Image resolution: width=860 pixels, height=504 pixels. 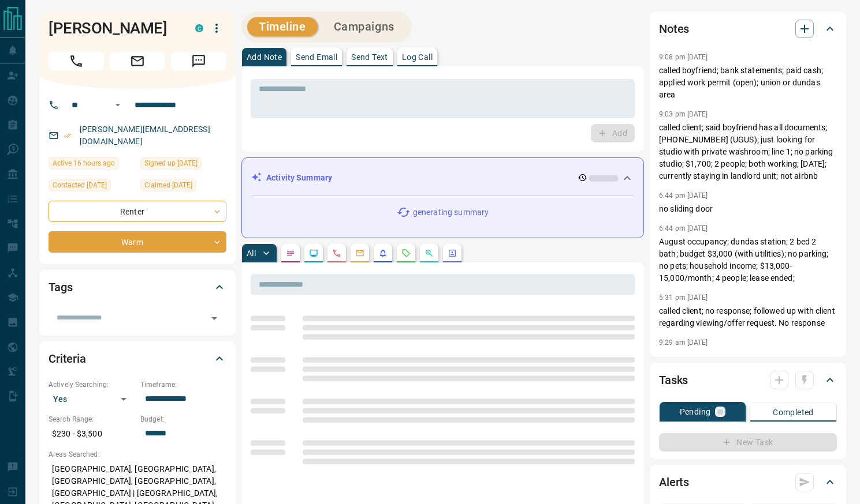 What do you see at coordinates (748, 317) in the screenshot?
I see `p: called client; no response; followed up with client regarding viewing/offer request. No response` at bounding box center [748, 317].